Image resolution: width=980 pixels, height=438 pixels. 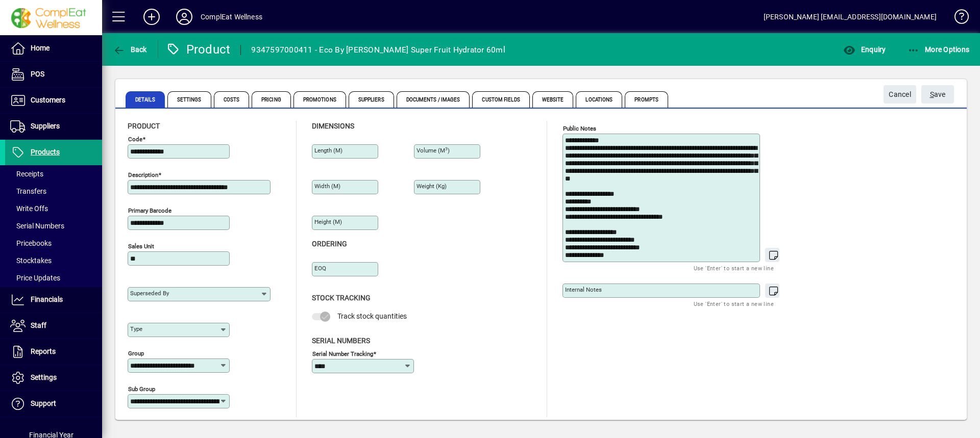 What do you see at coordinates (39, 325) in the screenshot?
I see `span: Staff` at bounding box center [39, 325].